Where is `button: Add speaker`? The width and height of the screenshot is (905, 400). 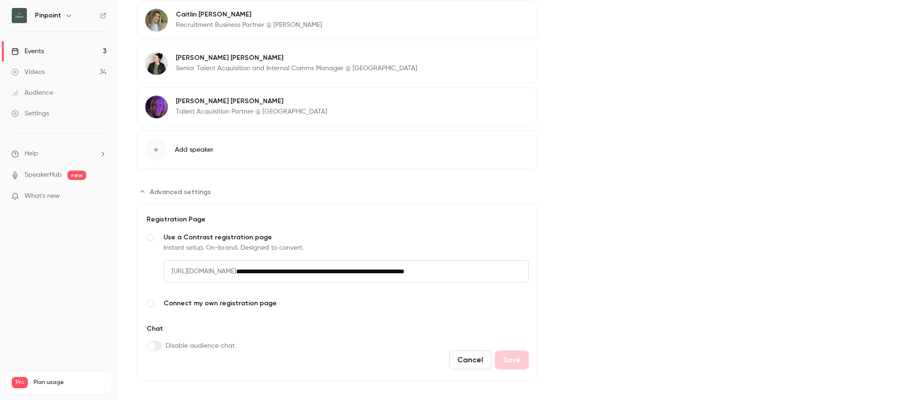 button: Add speaker is located at coordinates (337, 150).